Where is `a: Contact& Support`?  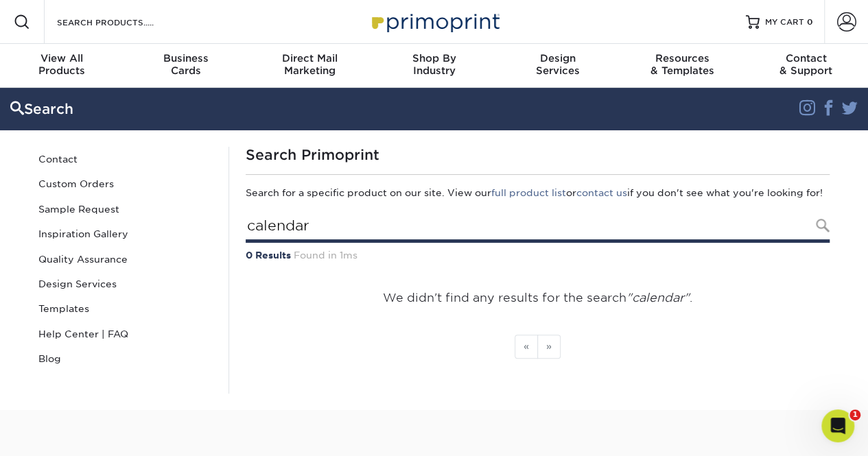
a: Contact& Support is located at coordinates (805, 66).